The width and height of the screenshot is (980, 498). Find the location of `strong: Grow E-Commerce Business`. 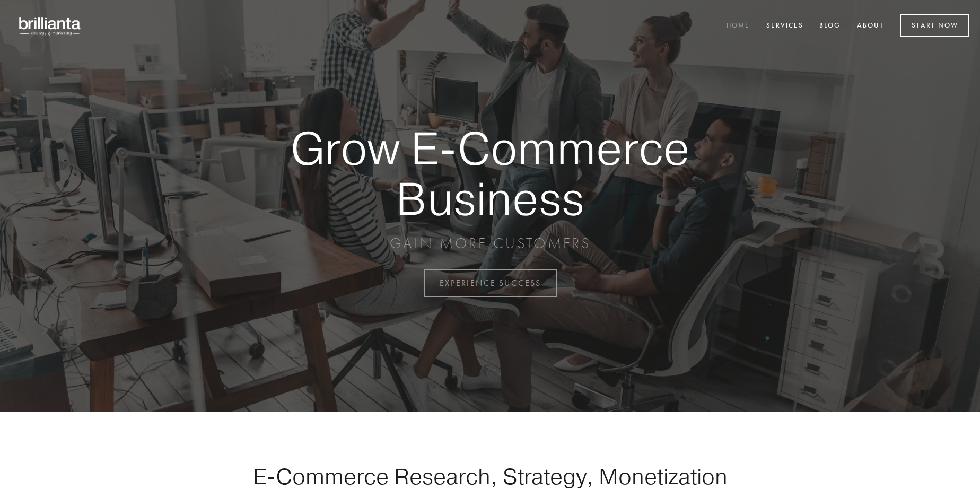

strong: Grow E-Commerce Business is located at coordinates (490, 173).